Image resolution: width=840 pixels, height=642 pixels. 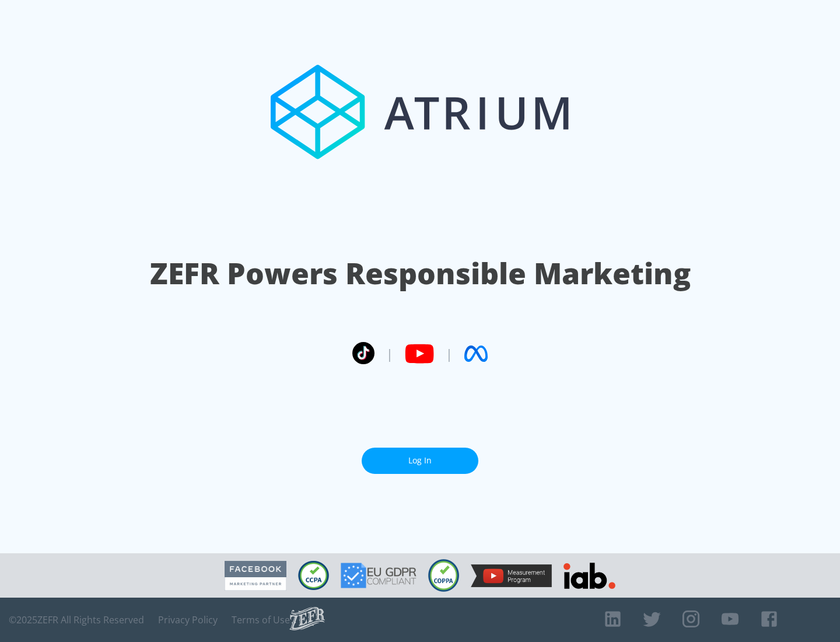 I want to click on a: Terms of Use, so click(x=261, y=620).